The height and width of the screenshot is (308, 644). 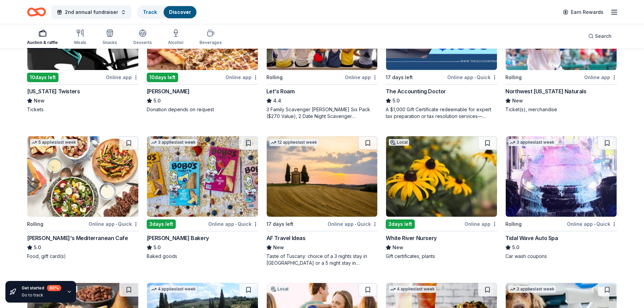 What do you see at coordinates (83, 256) in the screenshot?
I see `div: Food, gift card(s)` at bounding box center [83, 256].